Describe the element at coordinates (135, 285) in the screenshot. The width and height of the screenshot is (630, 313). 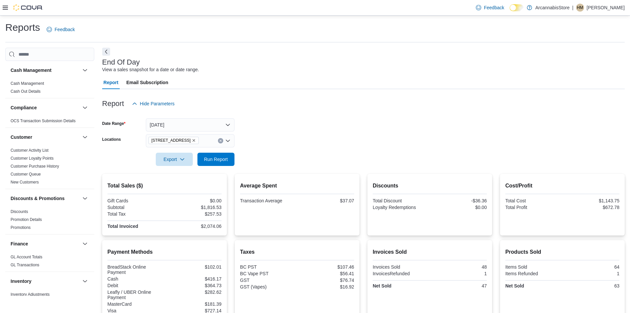
I see `div: Debit` at that location.